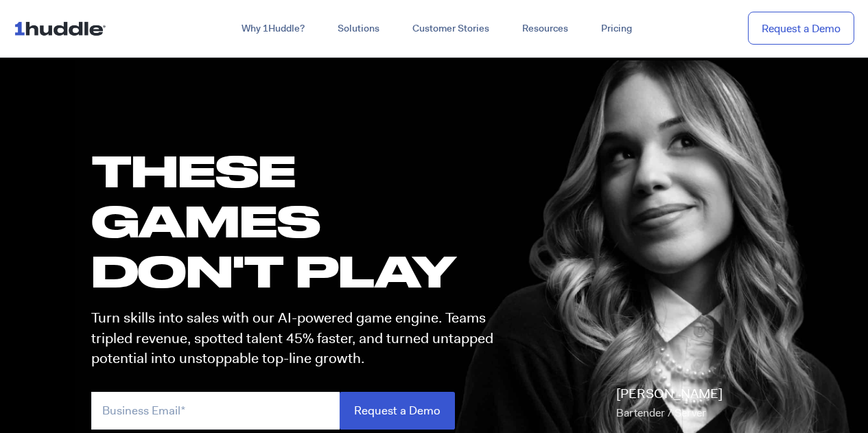  What do you see at coordinates (298, 221) in the screenshot?
I see `h1: these GAMES DON'T PLAY` at bounding box center [298, 221].